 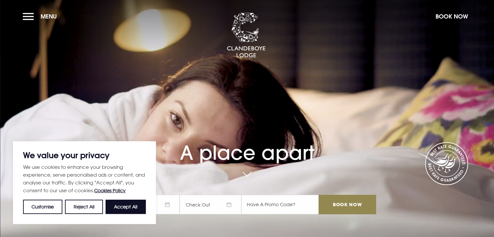 What do you see at coordinates (43, 207) in the screenshot?
I see `button: Customise` at bounding box center [43, 207].